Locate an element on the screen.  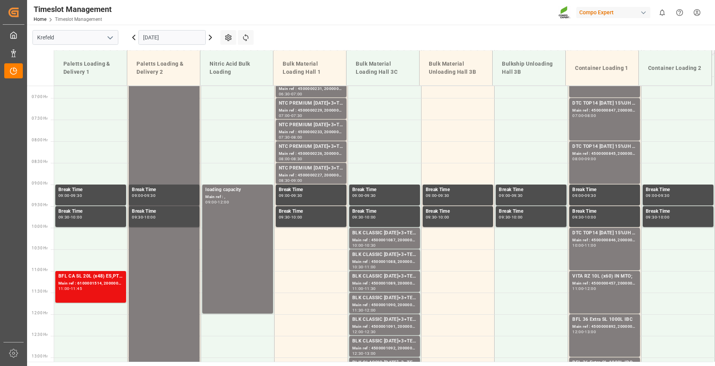
div: Main ref : 4500001088, 2000001076 is located at coordinates (384, 262).